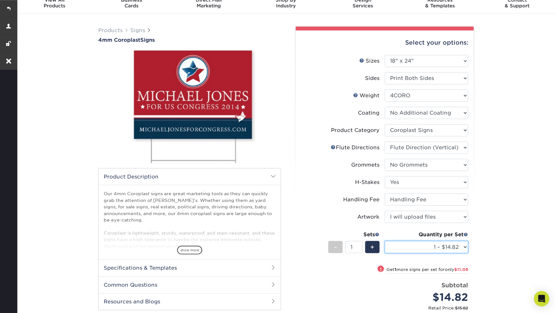 This screenshot has width=556, height=313. I want to click on span: $11.08, so click(461, 270).